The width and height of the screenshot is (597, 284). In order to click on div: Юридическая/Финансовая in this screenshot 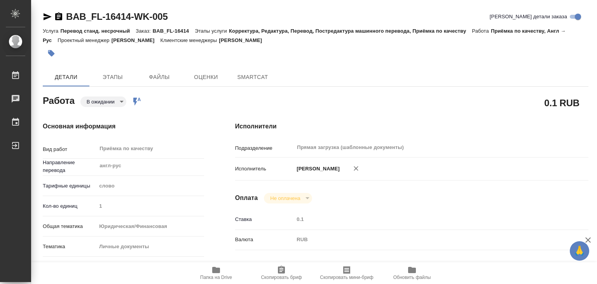, I will do `click(150, 226)`.